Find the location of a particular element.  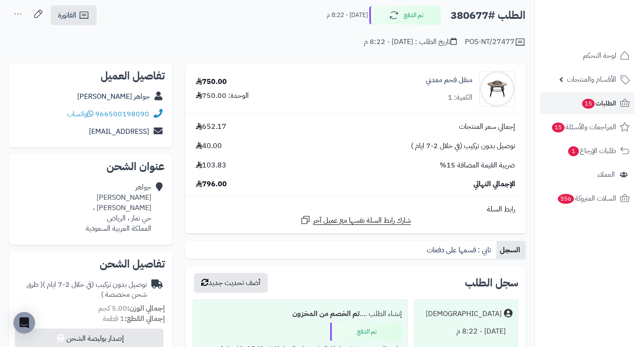

span: 103.83 is located at coordinates (211, 165).